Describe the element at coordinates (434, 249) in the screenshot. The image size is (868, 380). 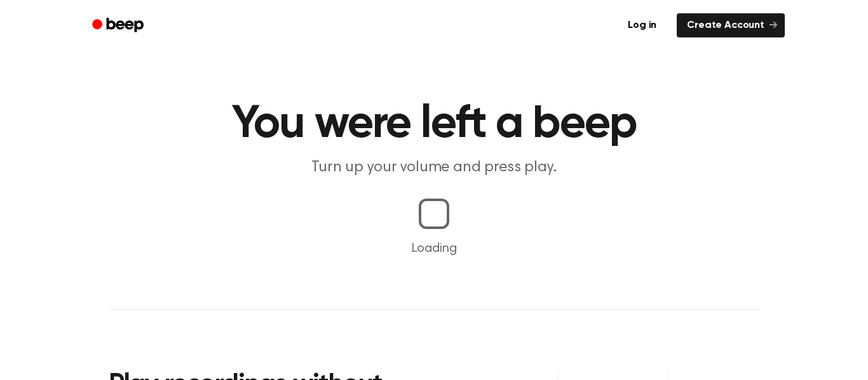
I see `p: Loading` at that location.